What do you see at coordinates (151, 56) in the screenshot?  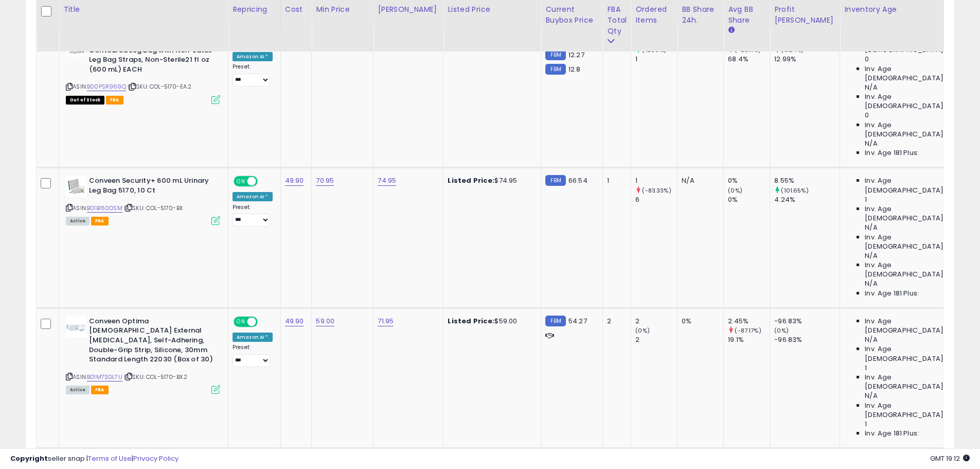 I see `b: Coloplast 5170 Conveen Security+ Contoured Leg Bag with Non-Latex Leg Bag Straps, Non-Sterile21 f...` at bounding box center [151, 56].